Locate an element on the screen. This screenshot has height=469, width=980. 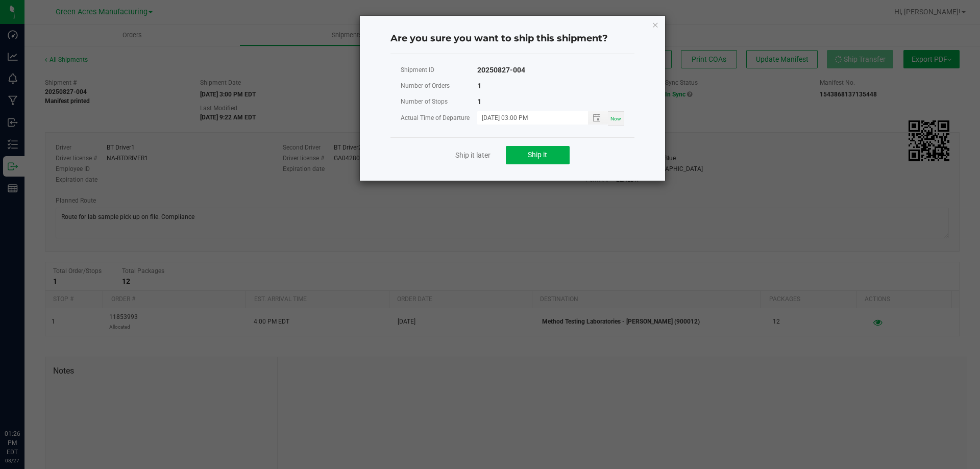
div: 20250827-004 is located at coordinates (501, 70).